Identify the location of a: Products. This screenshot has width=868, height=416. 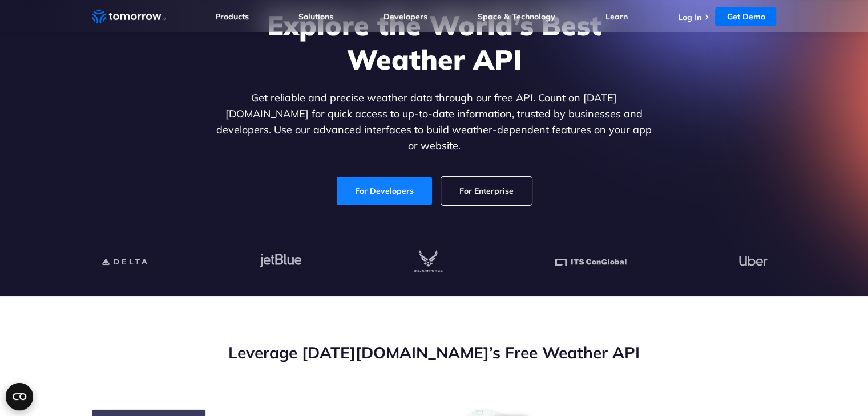
(232, 16).